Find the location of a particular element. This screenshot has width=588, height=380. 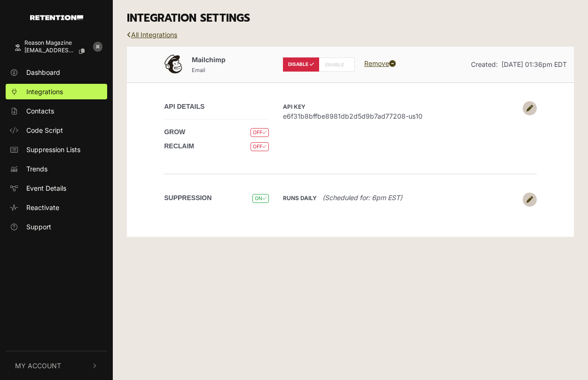

span: Integrations is located at coordinates (44, 91).